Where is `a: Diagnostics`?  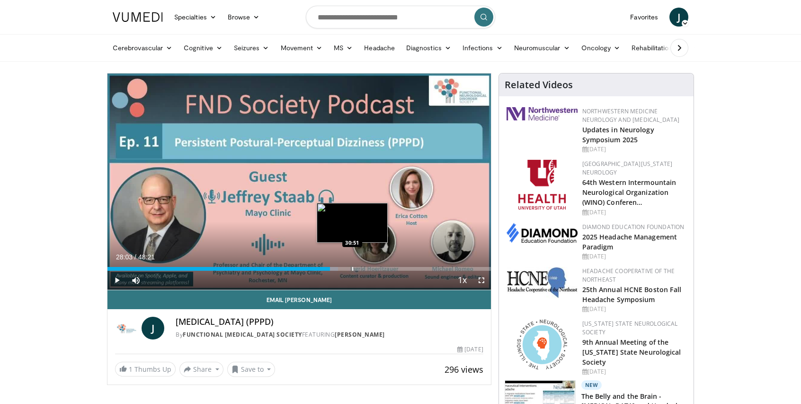
a: Diagnostics is located at coordinates (429, 48).